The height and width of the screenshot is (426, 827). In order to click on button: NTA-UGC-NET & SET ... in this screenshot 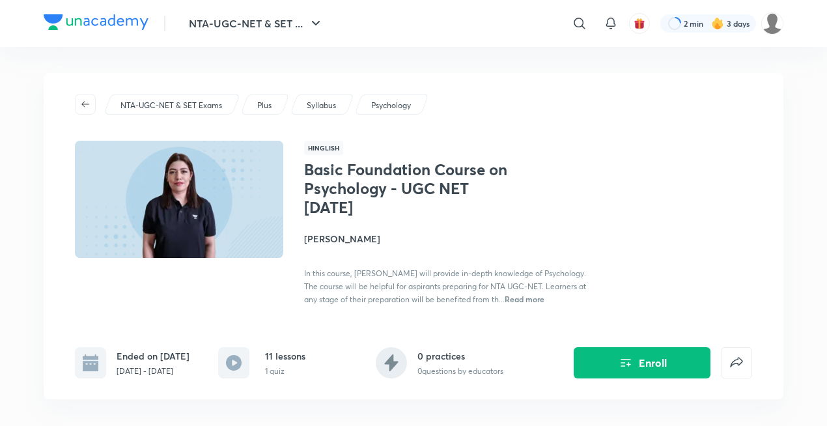, I will do `click(256, 23)`.